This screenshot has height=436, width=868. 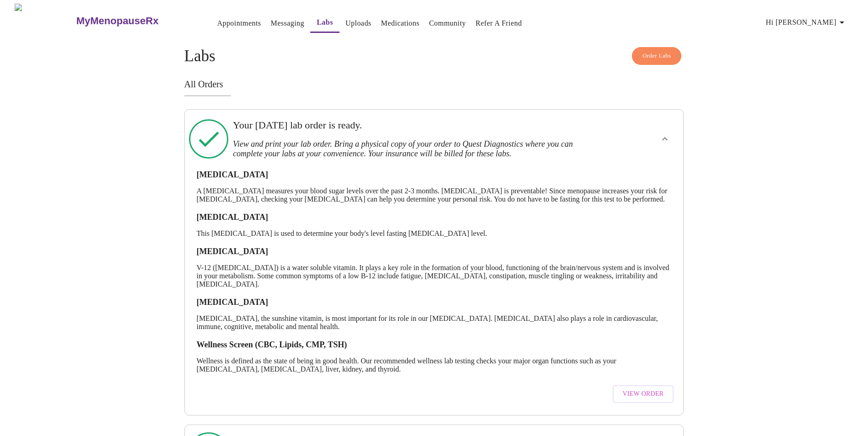 What do you see at coordinates (325, 23) in the screenshot?
I see `button: Labs` at bounding box center [325, 23].